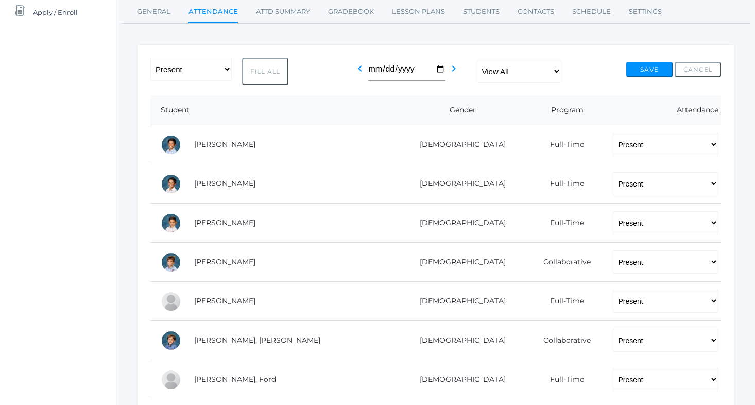 This screenshot has height=405, width=755. I want to click on button: Cancel, so click(698, 70).